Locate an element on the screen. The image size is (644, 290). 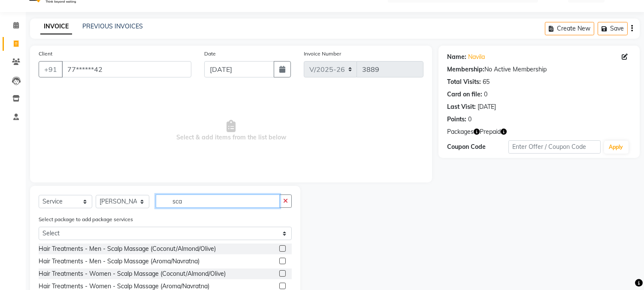
button: Save is located at coordinates (613, 29).